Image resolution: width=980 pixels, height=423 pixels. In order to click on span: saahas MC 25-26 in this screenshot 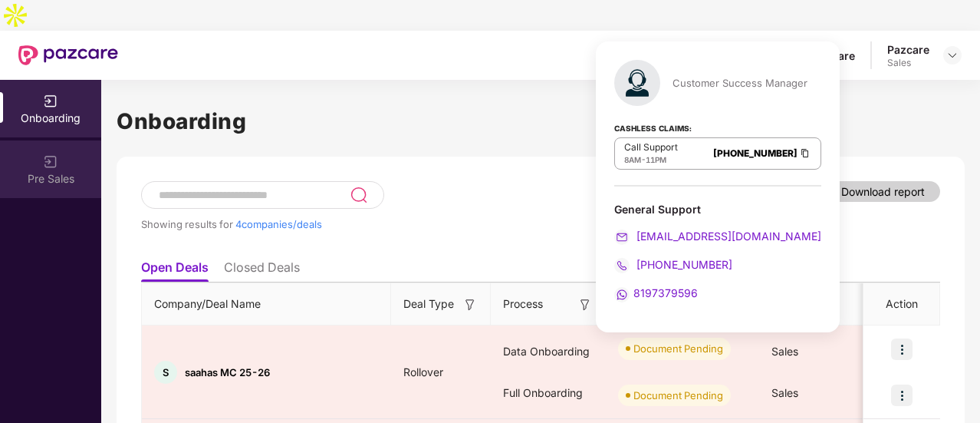, I will do `click(227, 372)`.